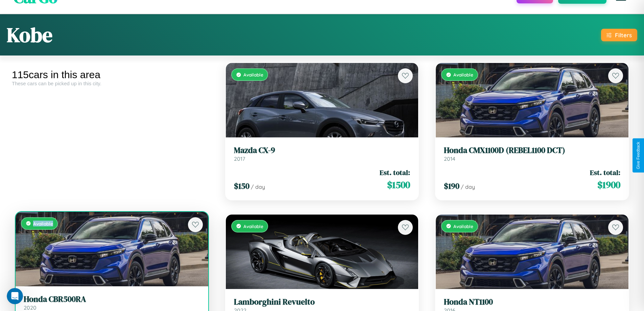 The height and width of the screenshot is (311, 644). Describe the element at coordinates (532, 154) in the screenshot. I see `a: Honda CMX1100D (REBEL1100 DCT)2014` at that location.